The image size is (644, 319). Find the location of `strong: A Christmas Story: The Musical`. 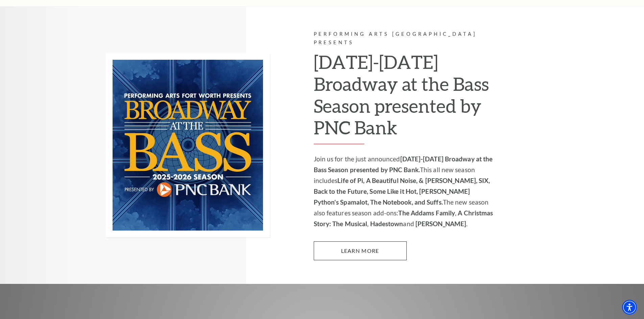

strong: A Christmas Story: The Musical is located at coordinates (403, 218).